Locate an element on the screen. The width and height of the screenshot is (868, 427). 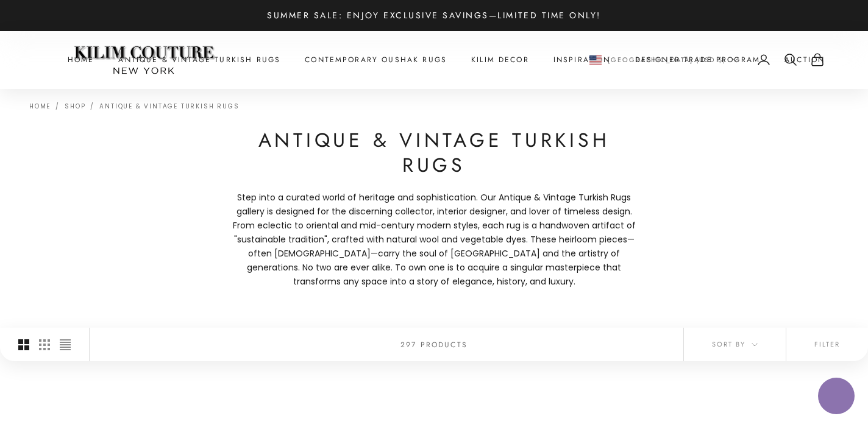
p: 297 products is located at coordinates (434, 345).